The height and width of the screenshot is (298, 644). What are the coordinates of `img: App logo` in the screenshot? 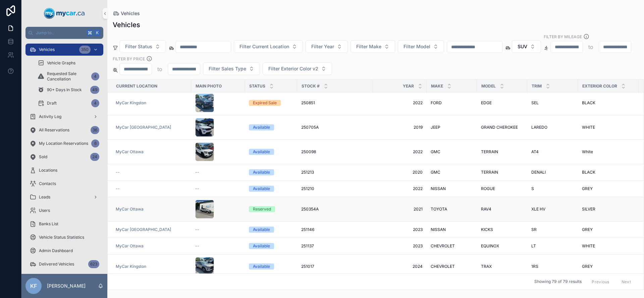 It's located at (64, 14).